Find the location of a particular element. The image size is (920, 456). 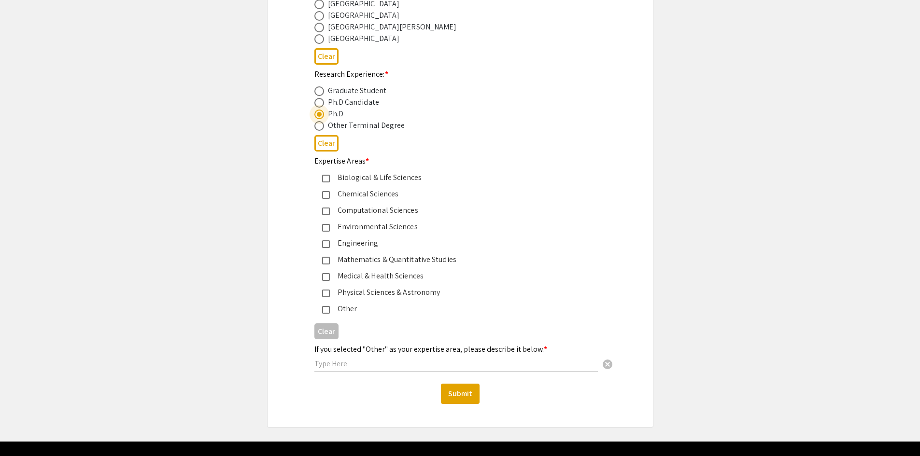

span: cancel is located at coordinates (607, 365).